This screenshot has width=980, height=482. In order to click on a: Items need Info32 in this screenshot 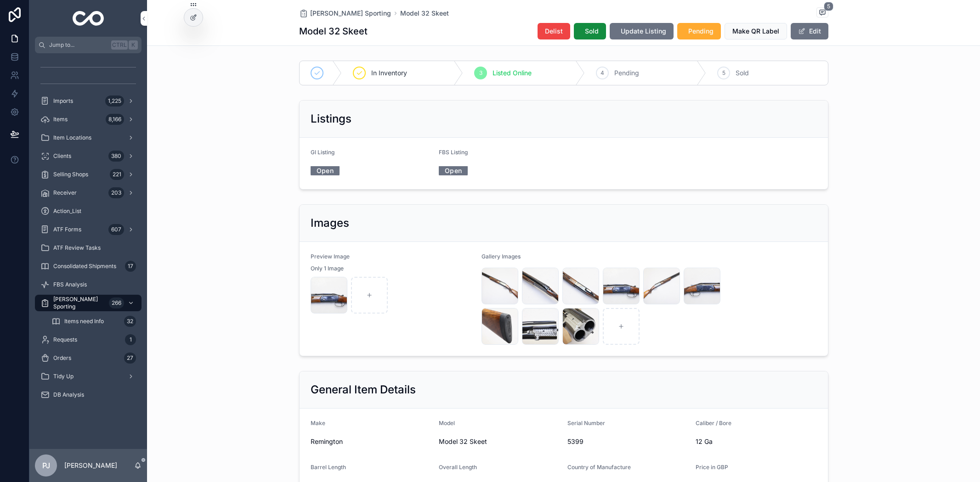, I will do `click(94, 322)`.